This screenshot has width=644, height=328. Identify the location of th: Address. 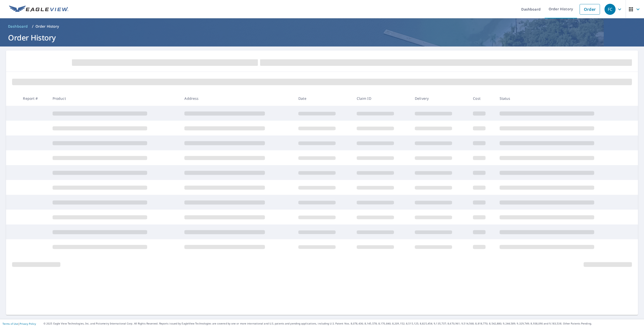
(237, 99).